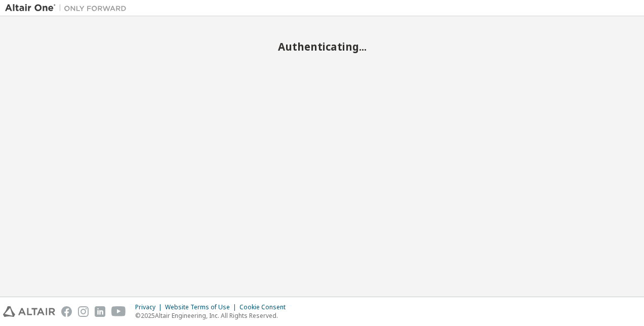  I want to click on img: instagram.svg, so click(83, 311).